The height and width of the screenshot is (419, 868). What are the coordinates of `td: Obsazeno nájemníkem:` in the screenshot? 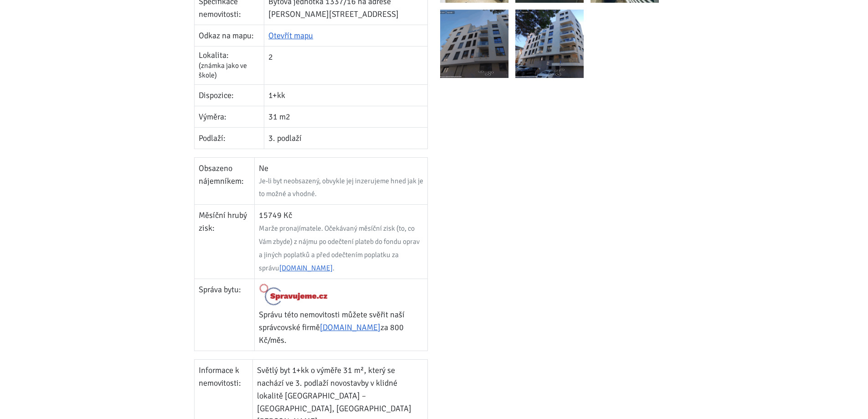 It's located at (225, 181).